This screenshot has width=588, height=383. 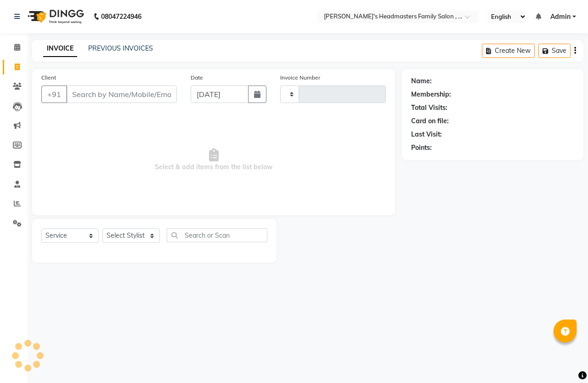 I want to click on button: +91, so click(x=54, y=94).